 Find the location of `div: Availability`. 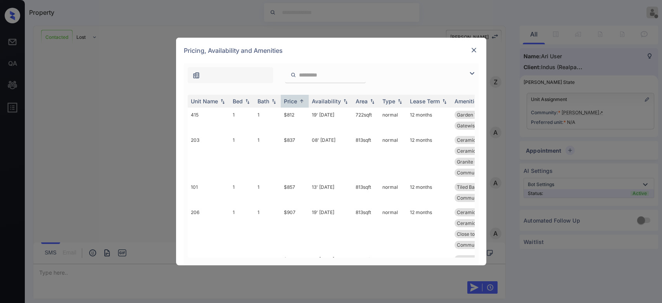

div: Availability is located at coordinates (326, 101).